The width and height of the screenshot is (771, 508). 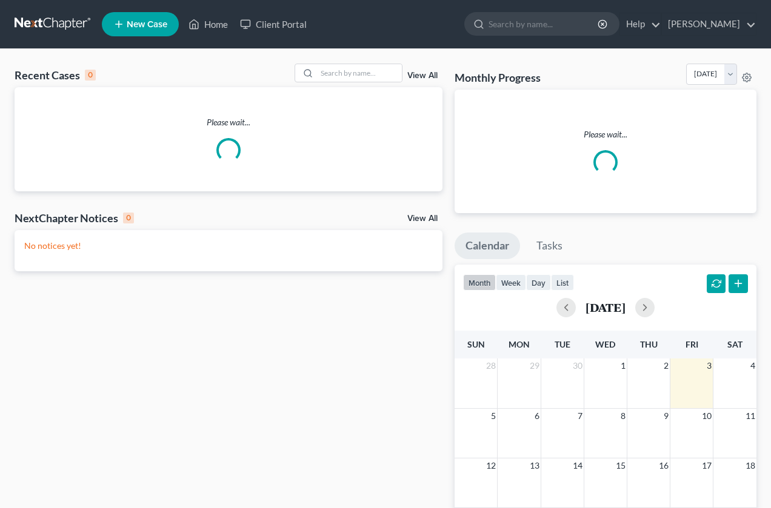 I want to click on div: NextChapter Notices, so click(x=74, y=218).